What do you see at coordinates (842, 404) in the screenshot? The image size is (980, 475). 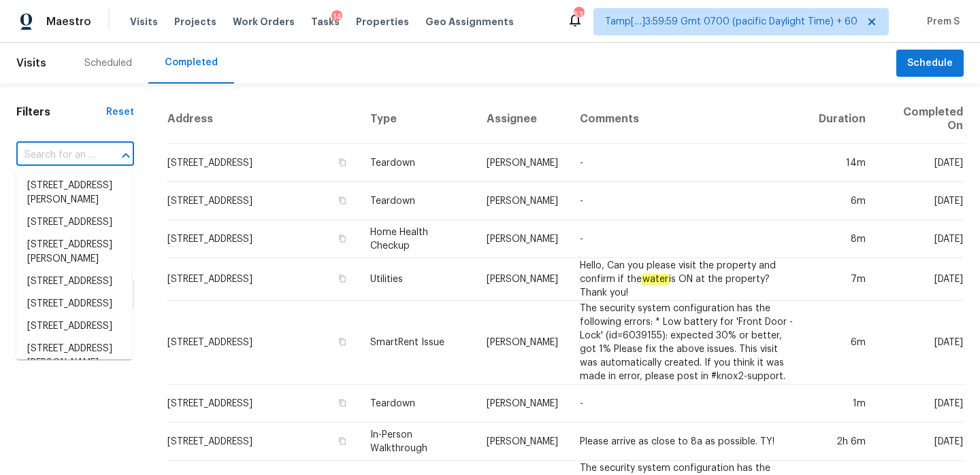 I see `td: 1m` at bounding box center [842, 404].